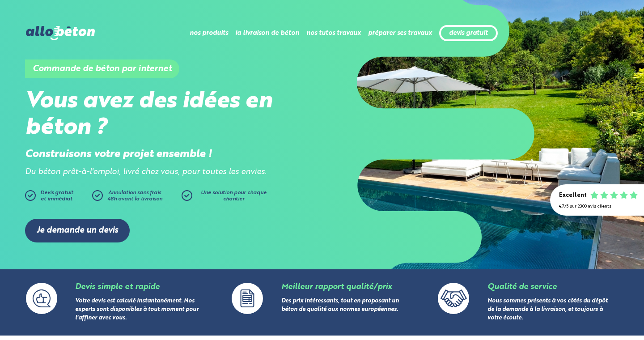  What do you see at coordinates (56, 198) in the screenshot?
I see `a: Devis gratuitet immédiat` at bounding box center [56, 198].